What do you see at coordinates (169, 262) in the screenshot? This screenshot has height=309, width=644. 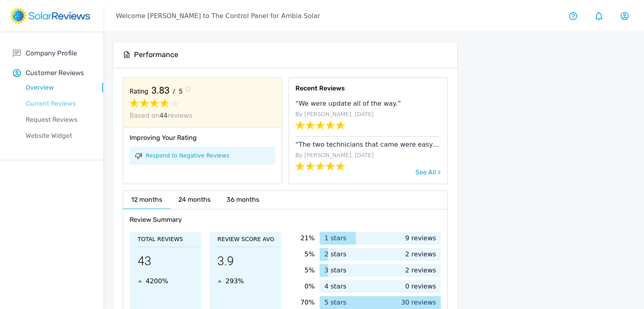 I see `p: 43` at bounding box center [169, 262].